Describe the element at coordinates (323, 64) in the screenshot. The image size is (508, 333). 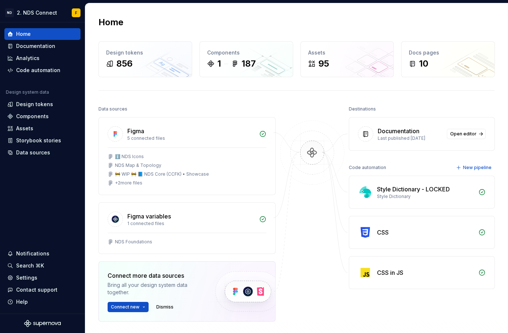
I see `div: 95` at that location.